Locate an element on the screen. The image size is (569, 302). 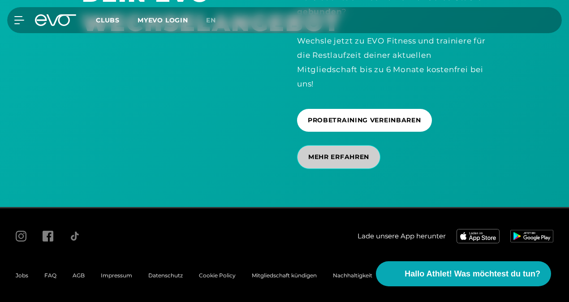
span: MEHR ERFAHREN is located at coordinates (339, 157).